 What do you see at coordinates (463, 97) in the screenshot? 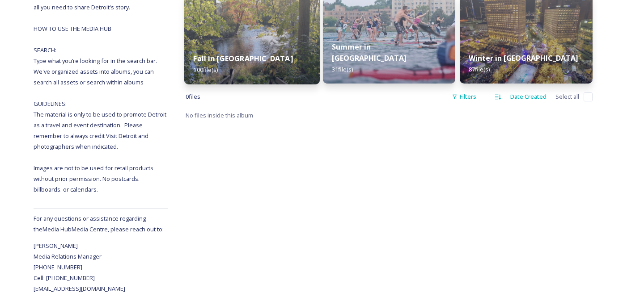
I see `div: Filters` at bounding box center [463, 97].